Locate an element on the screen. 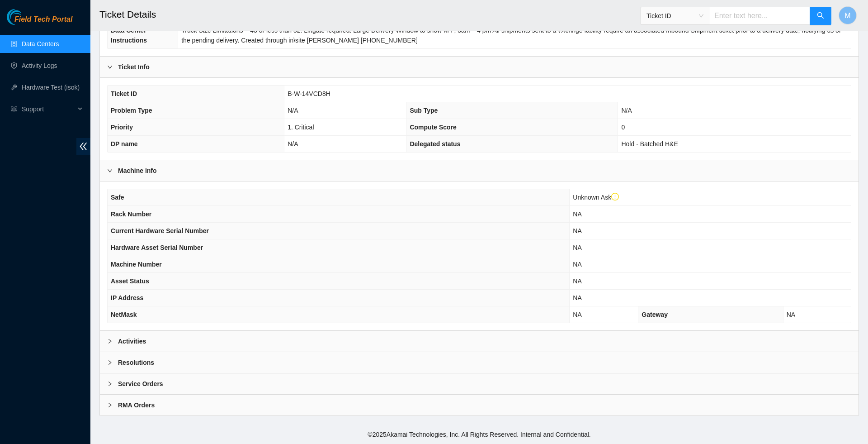  span: IP Address is located at coordinates (127, 298).